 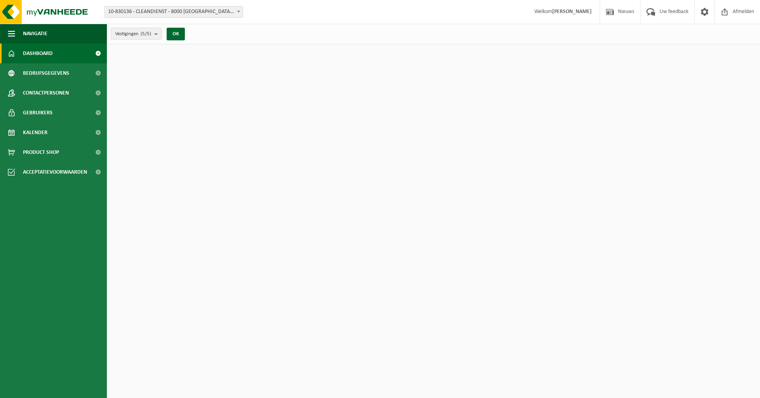 I want to click on span: 10-830136 - CLEANDIENST - 8000 BRUGGE, PATHOEKEWEG 48, so click(x=174, y=12).